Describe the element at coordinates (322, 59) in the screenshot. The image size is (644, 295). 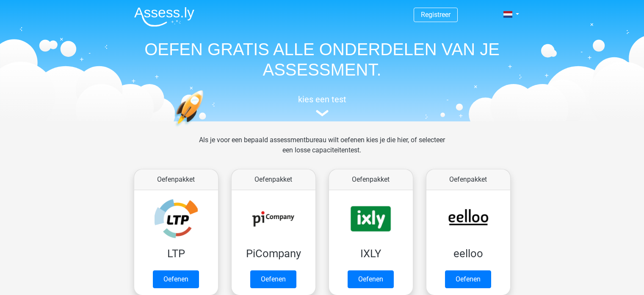
I see `h1: OEFEN GRATIS ALLE ONDERDELEN VAN JE ASSESSMENT.` at that location.